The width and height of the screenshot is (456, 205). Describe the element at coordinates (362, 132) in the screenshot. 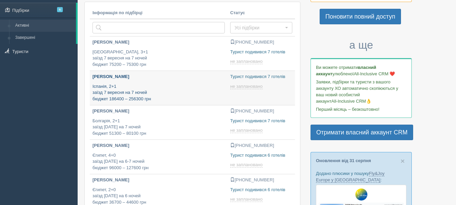

I see `a: Отримати власний аккаунт CRM` at that location.